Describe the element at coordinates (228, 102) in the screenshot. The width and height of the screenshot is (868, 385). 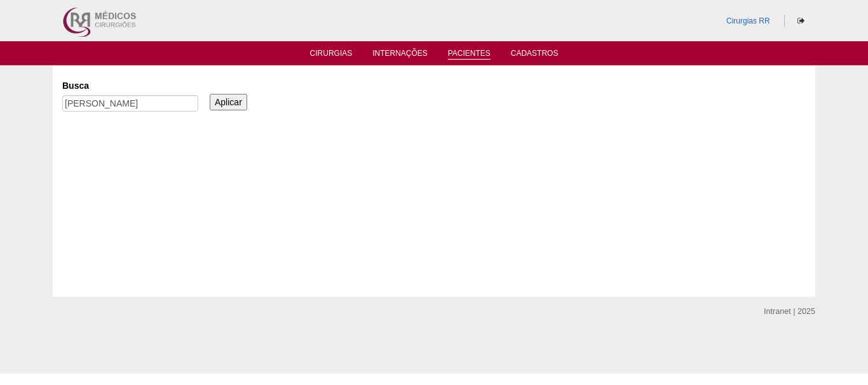
I see `input: Aplicar` at that location.